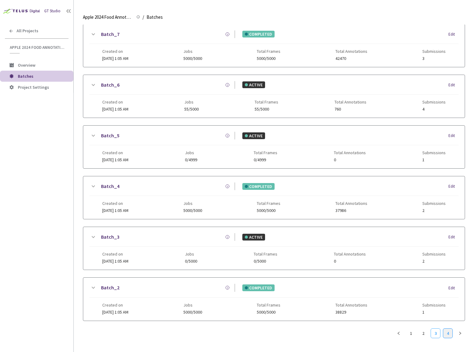 The width and height of the screenshot is (473, 352). What do you see at coordinates (436, 334) in the screenshot?
I see `a: 3` at bounding box center [436, 334].